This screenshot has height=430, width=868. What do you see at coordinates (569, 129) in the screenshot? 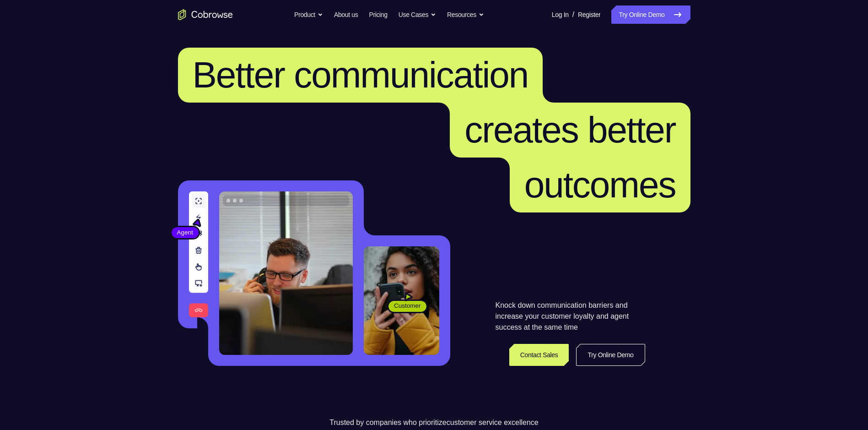
I see `span: creates better` at bounding box center [569, 129].